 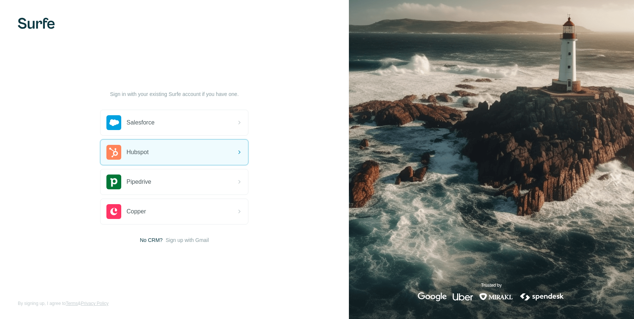 I want to click on p: Trusted by, so click(x=491, y=286).